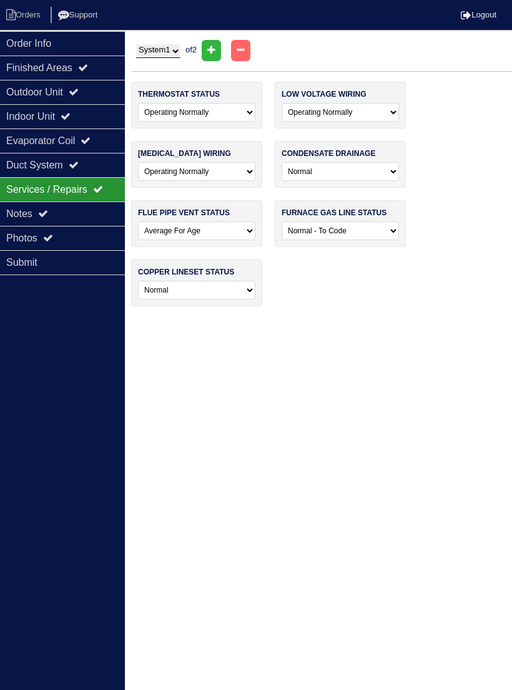 The height and width of the screenshot is (690, 512). Describe the element at coordinates (478, 14) in the screenshot. I see `a: Logout` at that location.